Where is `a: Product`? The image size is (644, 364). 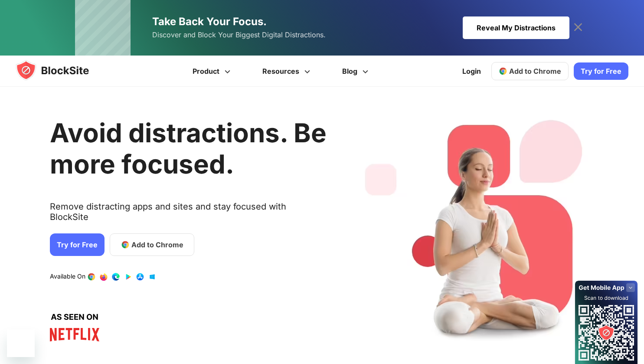 a: Product is located at coordinates (212, 71).